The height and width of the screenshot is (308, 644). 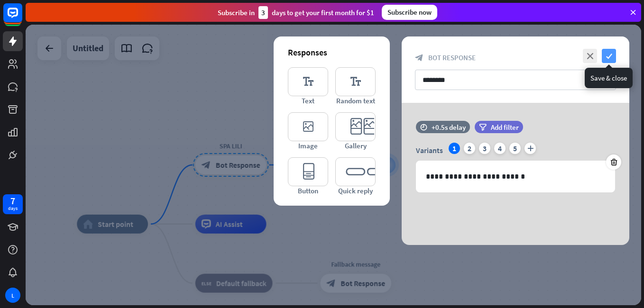 I want to click on div: 2, so click(x=470, y=148).